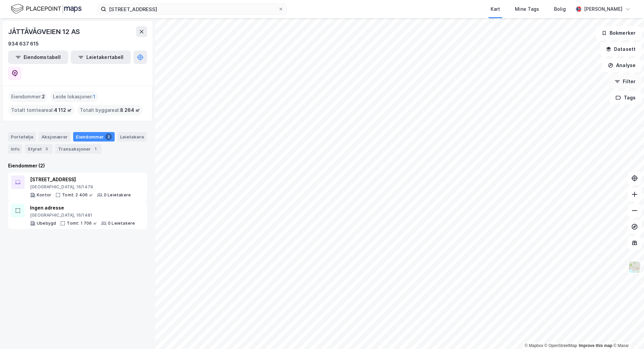 Image resolution: width=644 pixels, height=349 pixels. I want to click on div: Tomt: 2 406 ㎡, so click(78, 195).